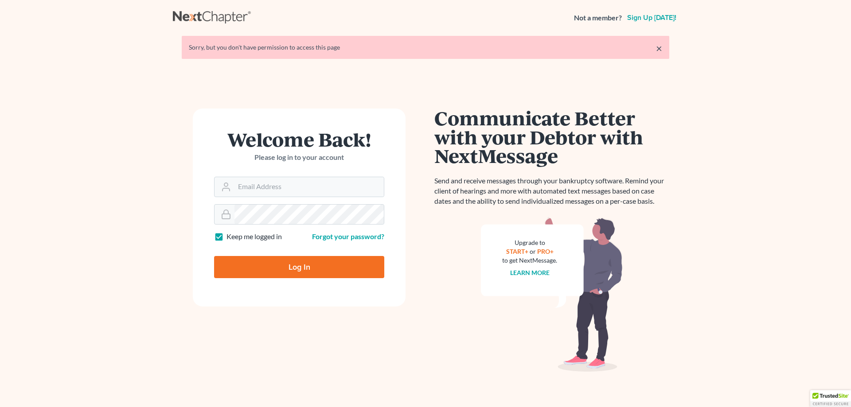 The height and width of the screenshot is (407, 851). Describe the element at coordinates (598, 18) in the screenshot. I see `strong: Not a member?` at that location.